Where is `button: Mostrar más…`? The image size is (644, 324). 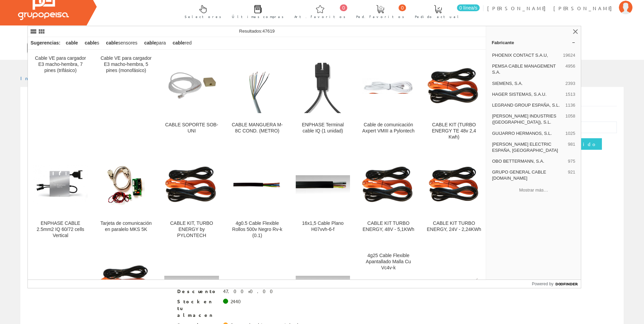 button: Mostrar más… is located at coordinates (534, 190).